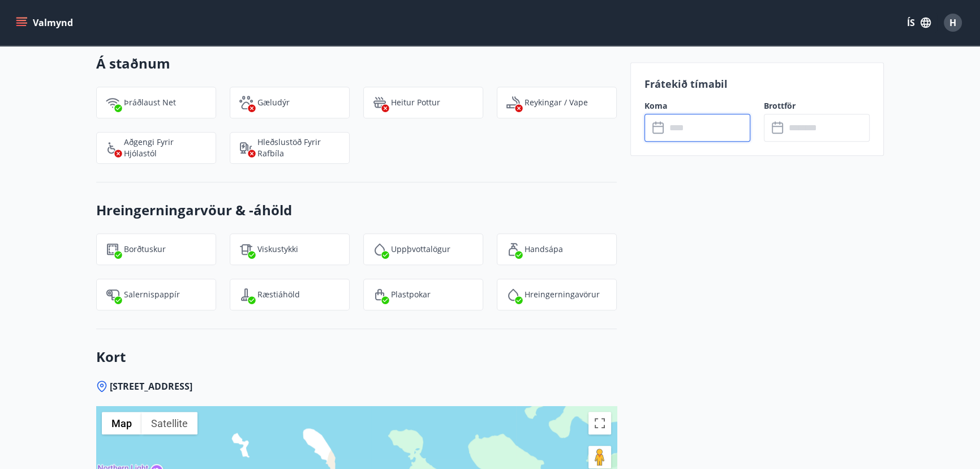  What do you see at coordinates (150, 103) in the screenshot?
I see `p: Þráðlaust net` at bounding box center [150, 103].